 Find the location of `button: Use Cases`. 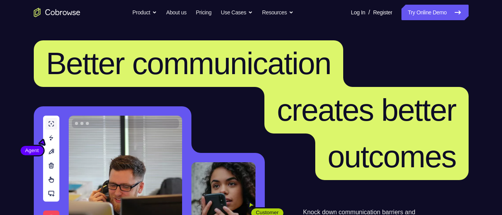

button: Use Cases is located at coordinates (237, 12).